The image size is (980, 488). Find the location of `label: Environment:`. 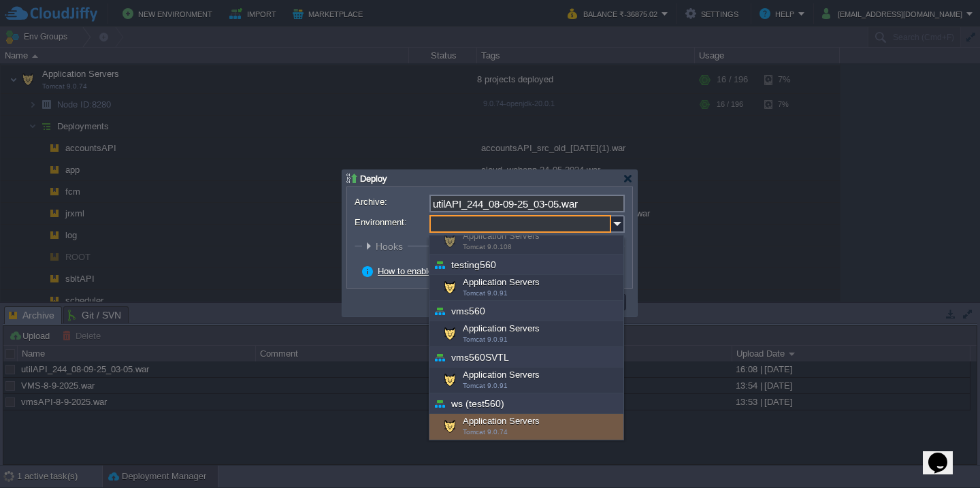

label: Environment: is located at coordinates (392, 222).